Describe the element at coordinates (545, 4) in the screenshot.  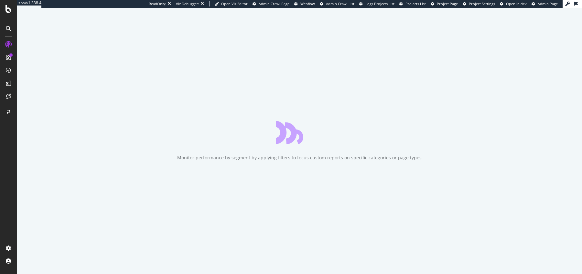
I see `a: Admin Page` at that location.